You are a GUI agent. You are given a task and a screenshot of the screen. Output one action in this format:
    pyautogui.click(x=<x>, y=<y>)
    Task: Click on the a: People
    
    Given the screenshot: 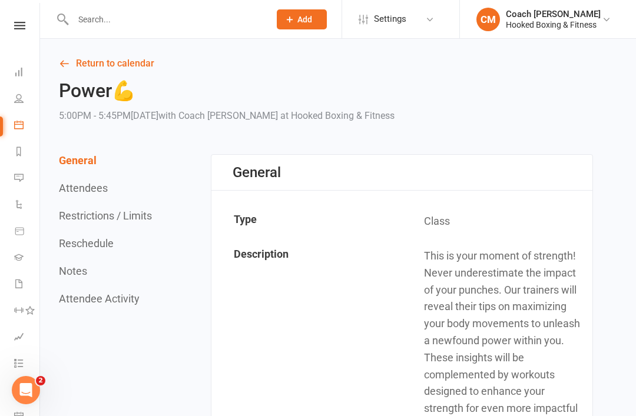 What is the action you would take?
    pyautogui.click(x=27, y=100)
    